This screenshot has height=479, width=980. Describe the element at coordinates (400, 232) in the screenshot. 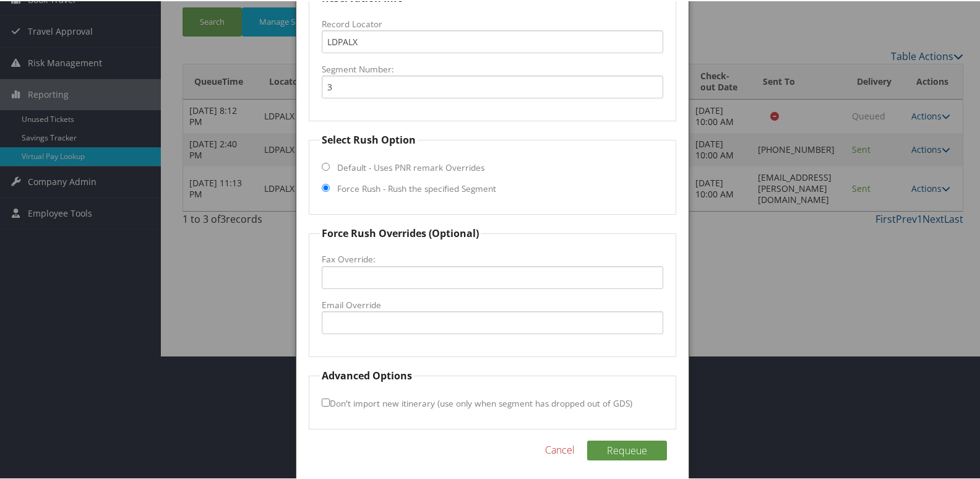

I see `legend: Force Rush Overrides (Optional)` at that location.